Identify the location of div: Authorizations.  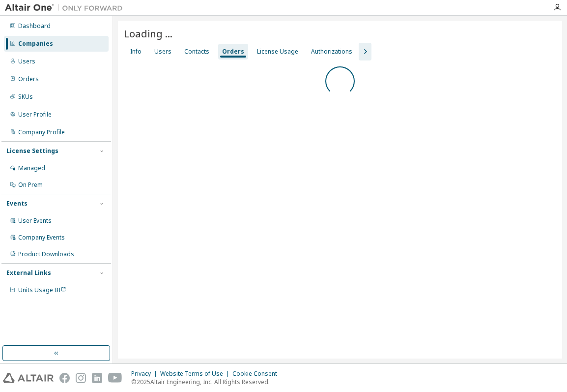
(332, 52).